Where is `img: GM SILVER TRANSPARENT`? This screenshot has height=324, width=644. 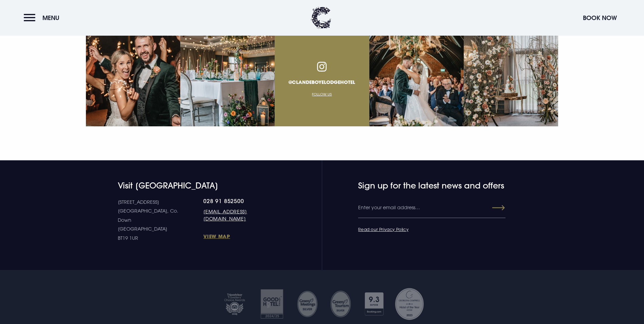
img: GM SILVER TRANSPARENT is located at coordinates (341, 304).